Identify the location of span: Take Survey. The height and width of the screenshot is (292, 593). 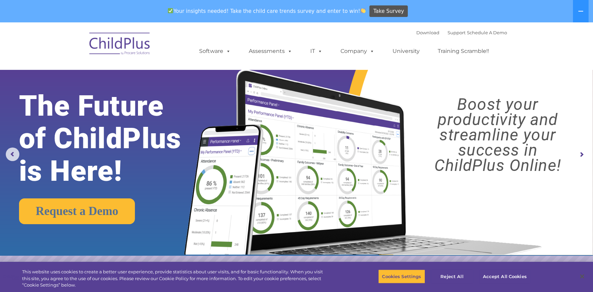
(388, 11).